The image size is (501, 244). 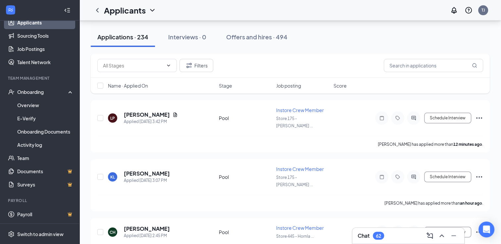 I want to click on svg: Collapse, so click(x=67, y=10).